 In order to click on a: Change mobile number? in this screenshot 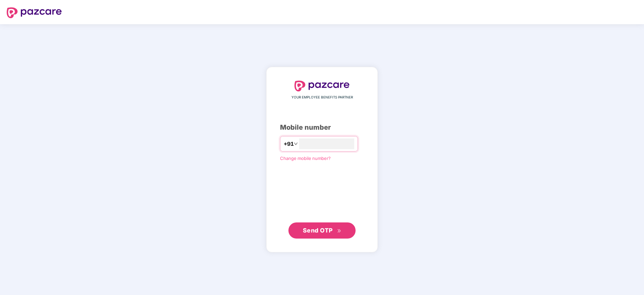, I will do `click(305, 158)`.